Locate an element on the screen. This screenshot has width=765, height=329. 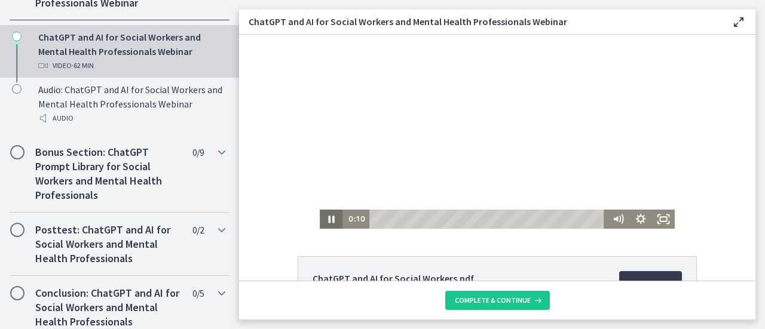
span: · 62 min is located at coordinates (82, 66).